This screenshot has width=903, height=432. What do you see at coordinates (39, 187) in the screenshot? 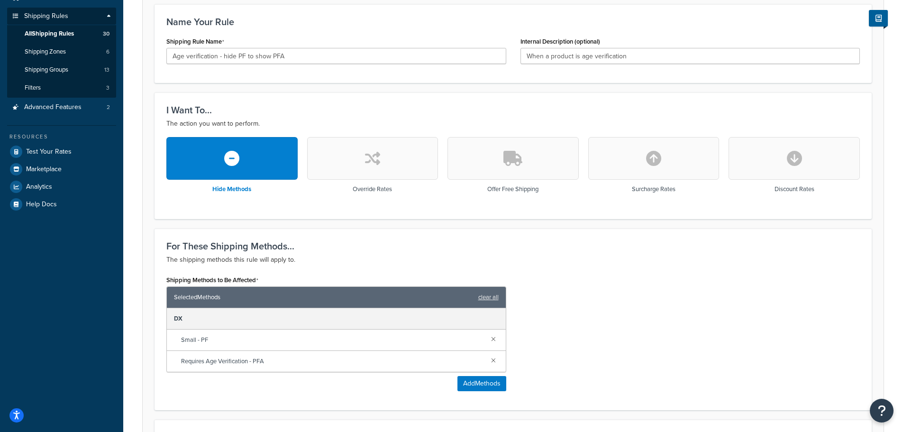
I see `span: Analytics` at bounding box center [39, 187].